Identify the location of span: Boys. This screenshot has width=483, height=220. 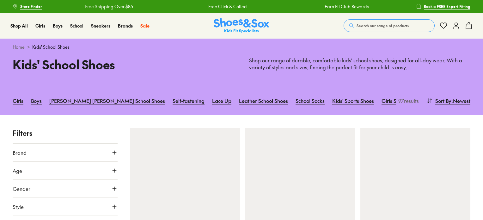
(58, 26).